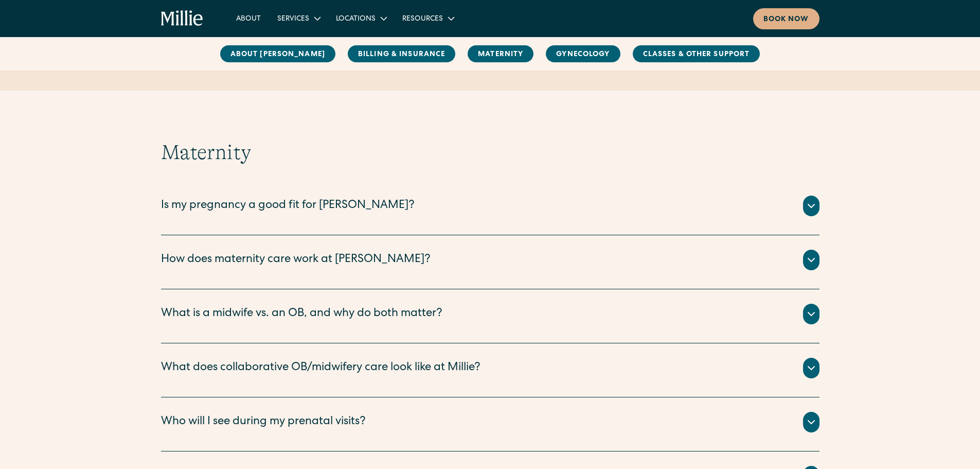 Image resolution: width=980 pixels, height=469 pixels. What do you see at coordinates (786, 18) in the screenshot?
I see `a: Book now` at bounding box center [786, 18].